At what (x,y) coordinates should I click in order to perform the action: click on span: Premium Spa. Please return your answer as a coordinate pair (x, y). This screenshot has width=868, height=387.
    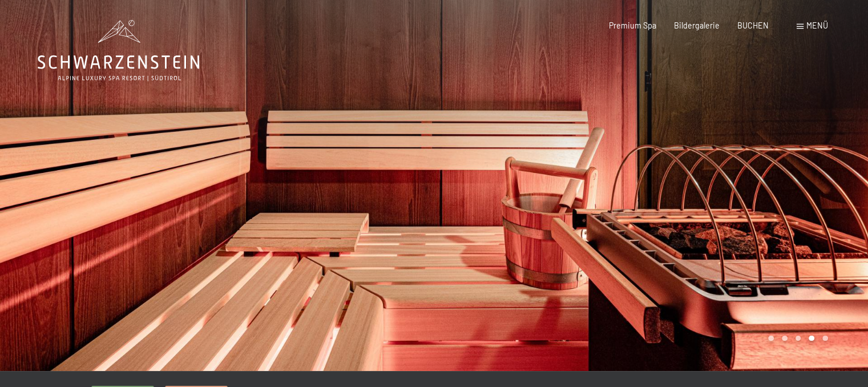
    Looking at the image, I should click on (632, 25).